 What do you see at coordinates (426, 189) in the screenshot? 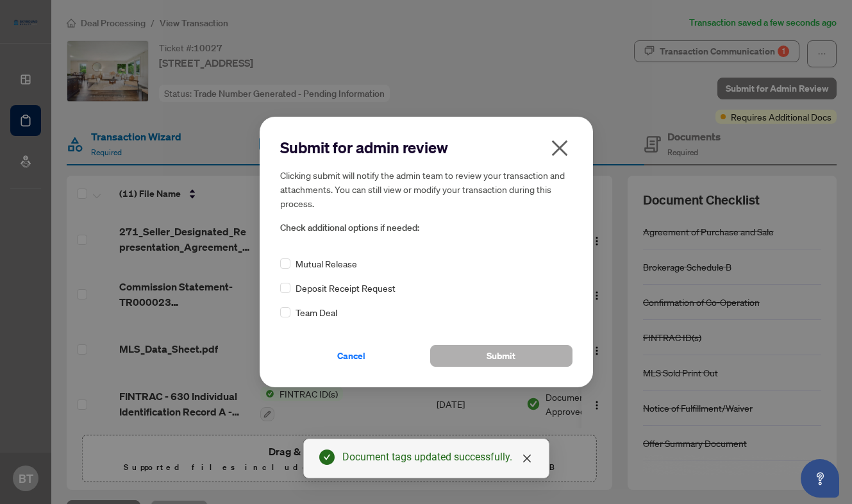
I see `h5: Clicking submit will notify the admin team to review your transaction and attachments. You can st...` at bounding box center [426, 189].